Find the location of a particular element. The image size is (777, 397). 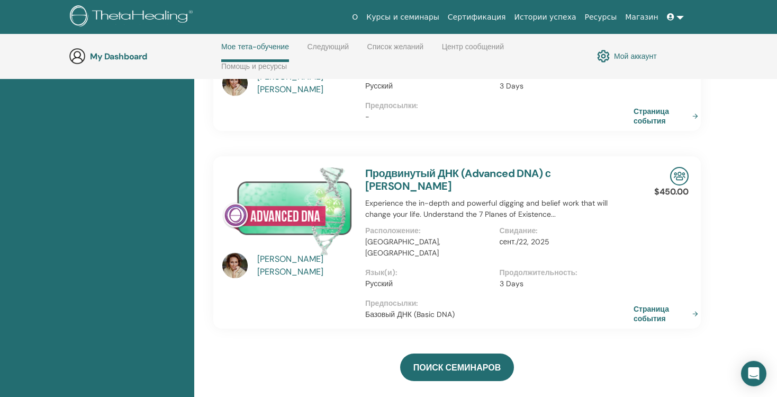

a: Ресурсы is located at coordinates (601, 17).